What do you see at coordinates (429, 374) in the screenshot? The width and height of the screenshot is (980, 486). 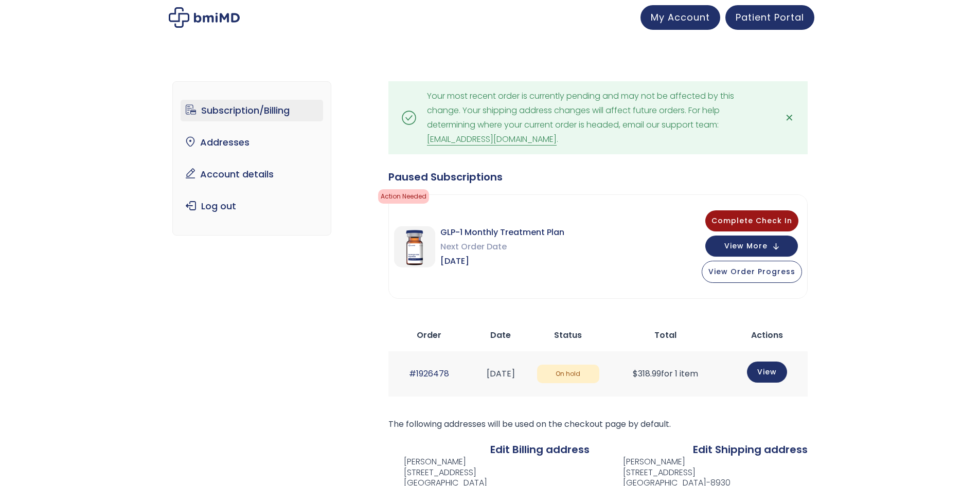 I see `a: #1926478` at bounding box center [429, 374].